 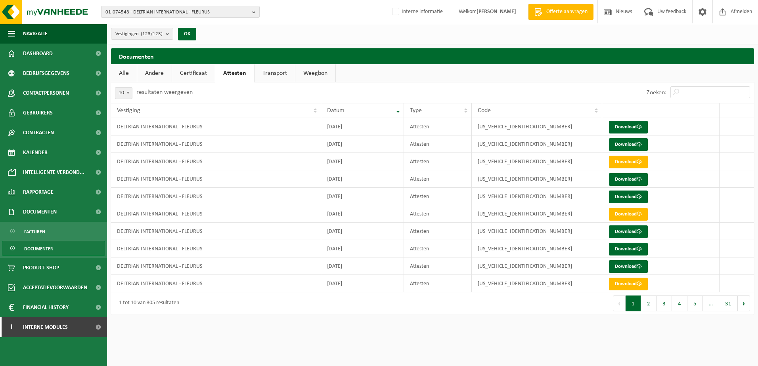 I want to click on a: Offerte aanvragen, so click(x=561, y=12).